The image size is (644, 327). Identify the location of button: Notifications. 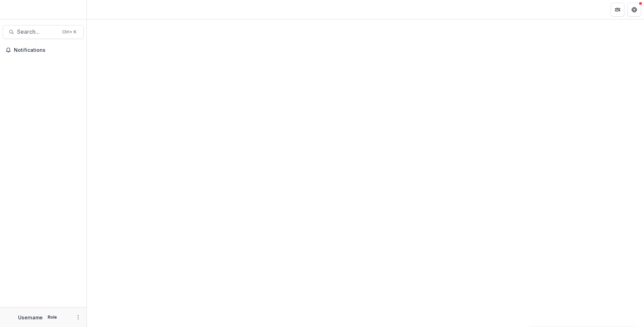
(43, 50).